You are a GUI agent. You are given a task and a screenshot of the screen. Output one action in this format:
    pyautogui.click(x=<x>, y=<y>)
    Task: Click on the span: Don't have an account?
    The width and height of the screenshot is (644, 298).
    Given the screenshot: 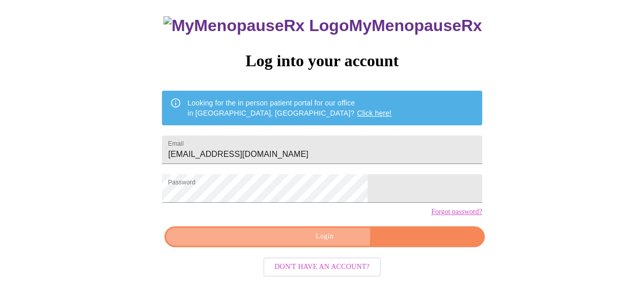 What is the action you would take?
    pyautogui.click(x=321, y=267)
    